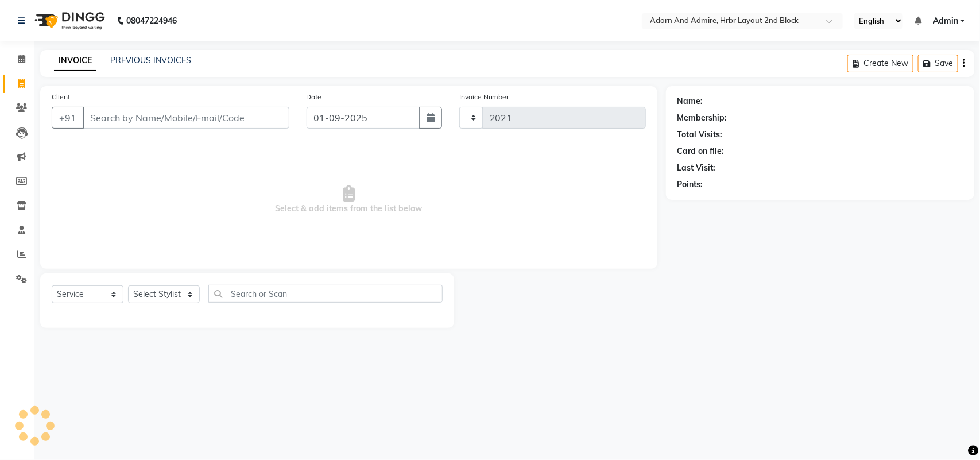 The image size is (980, 460). I want to click on img: logo, so click(69, 21).